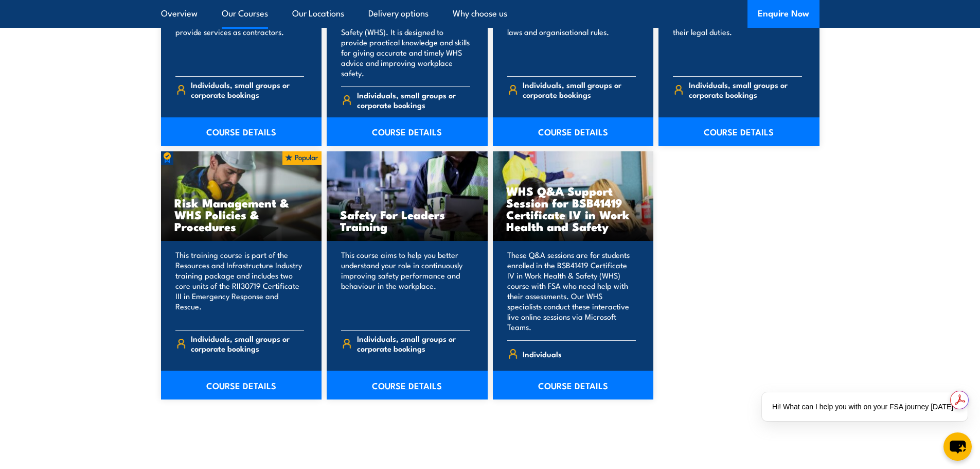 This screenshot has height=469, width=980. What do you see at coordinates (958, 446) in the screenshot?
I see `button: chat-button` at bounding box center [958, 446].